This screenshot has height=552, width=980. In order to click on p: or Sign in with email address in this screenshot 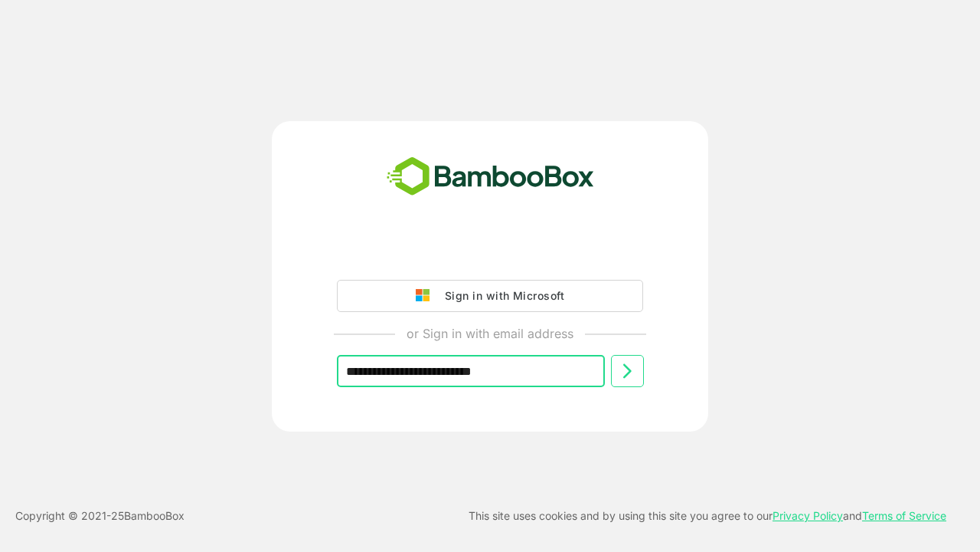, I will do `click(490, 333)`.